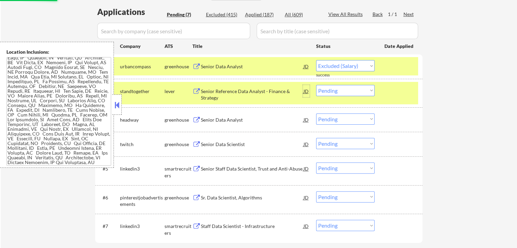  Describe the element at coordinates (142, 201) in the screenshot. I see `div: pinterestjobadvertisements` at that location.